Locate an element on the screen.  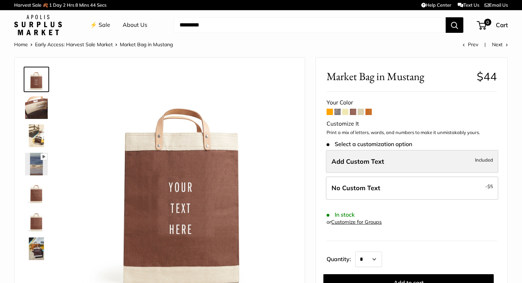
span: Add Custom Text is located at coordinates (357, 161).